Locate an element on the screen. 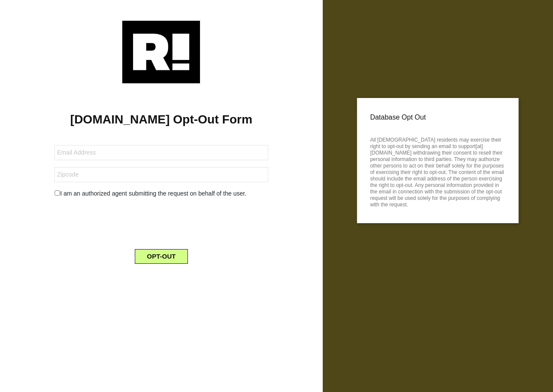  div: I am an authorized agent submitting the request on behalf of the user. is located at coordinates (161, 193).